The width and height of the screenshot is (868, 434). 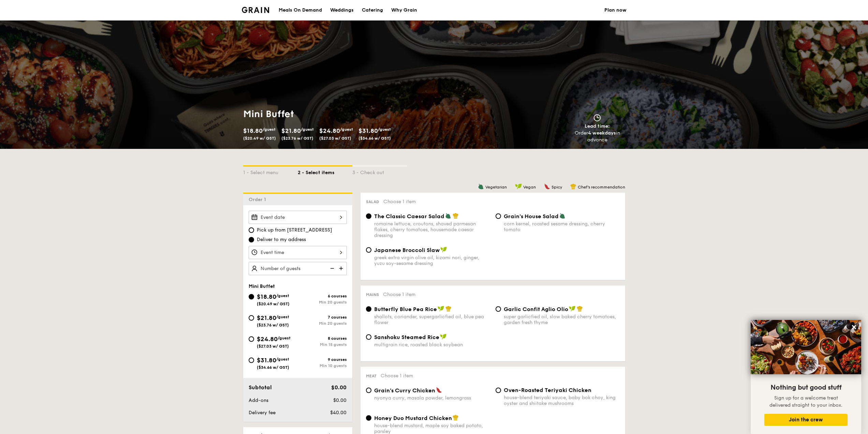 I want to click on input: Sanshoku Steamed Ricemultigrain rice, roasted black soybean, so click(x=369, y=337).